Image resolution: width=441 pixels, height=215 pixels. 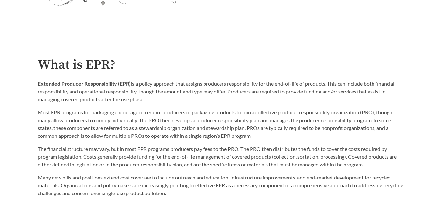 What do you see at coordinates (221, 92) in the screenshot?
I see `p: is a policy approach that assigns producers responsibility for the end-of-life of products. This ...` at bounding box center [221, 92].